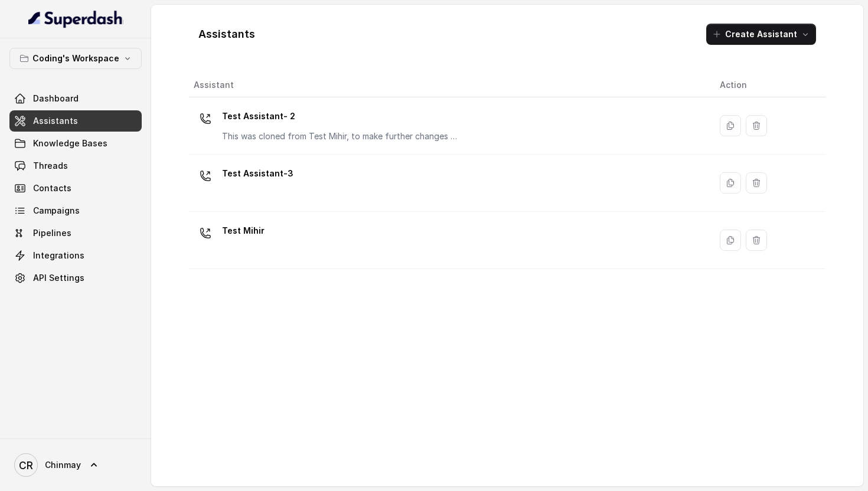  Describe the element at coordinates (76, 233) in the screenshot. I see `a: Pipelines` at that location.